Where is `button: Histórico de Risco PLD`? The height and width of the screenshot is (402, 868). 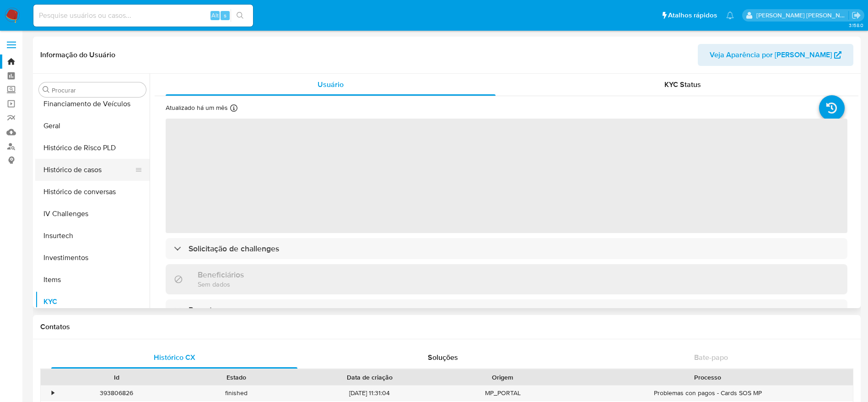
button: Histórico de Risco PLD is located at coordinates (92, 147).